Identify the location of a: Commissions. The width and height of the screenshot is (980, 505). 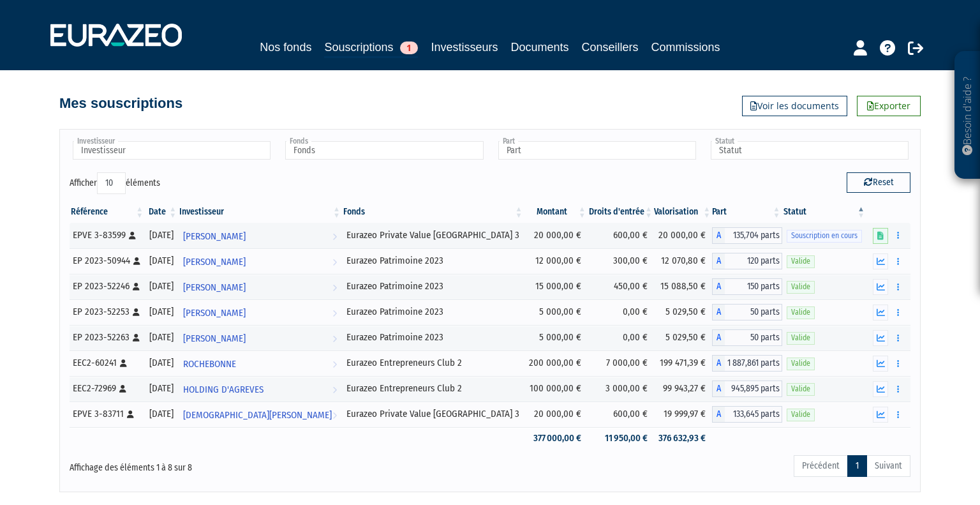
(686, 47).